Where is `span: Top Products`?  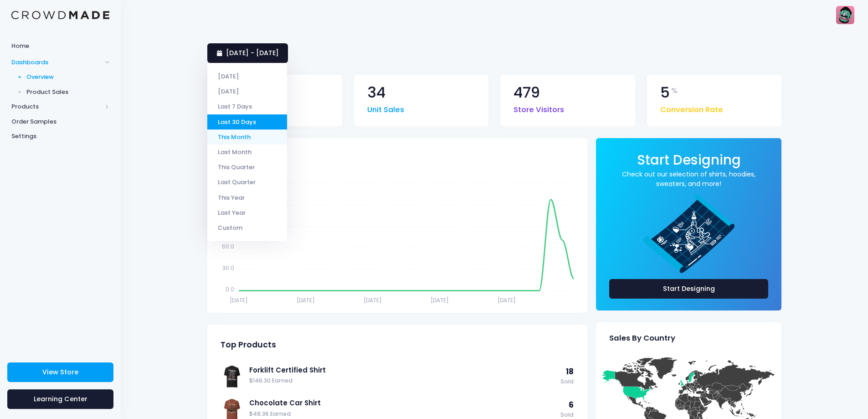 span: Top Products is located at coordinates (248, 344).